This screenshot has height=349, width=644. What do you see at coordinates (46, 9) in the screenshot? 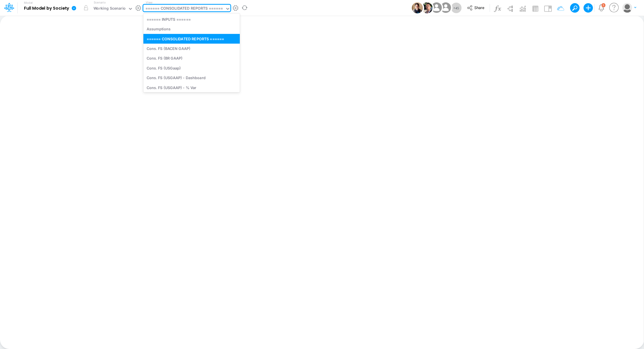
I see `b: Full Model by Society` at bounding box center [46, 9].